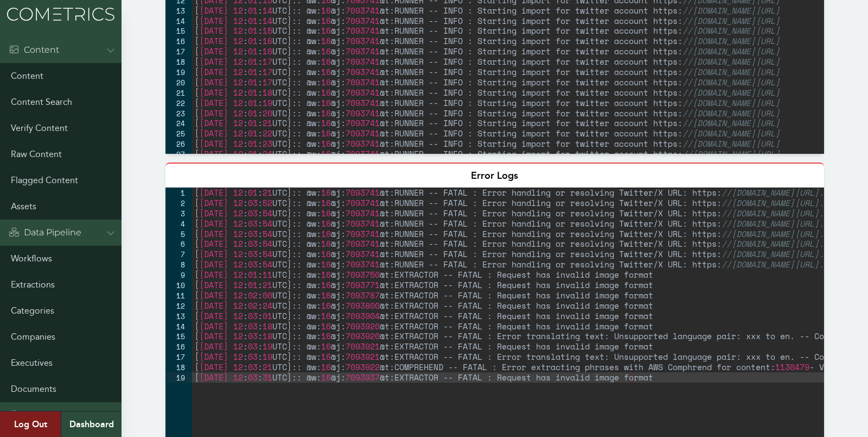  Describe the element at coordinates (179, 264) in the screenshot. I see `div: 8` at that location.